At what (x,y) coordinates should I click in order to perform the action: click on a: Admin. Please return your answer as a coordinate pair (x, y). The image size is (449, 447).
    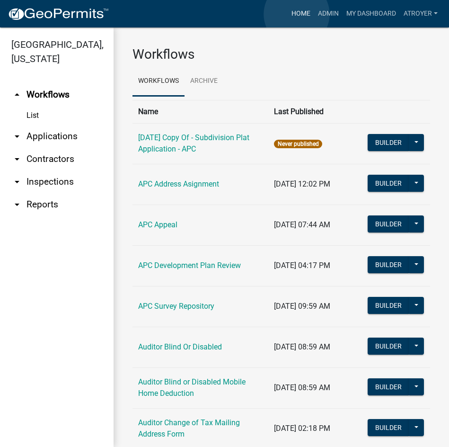
    Looking at the image, I should click on (328, 14).